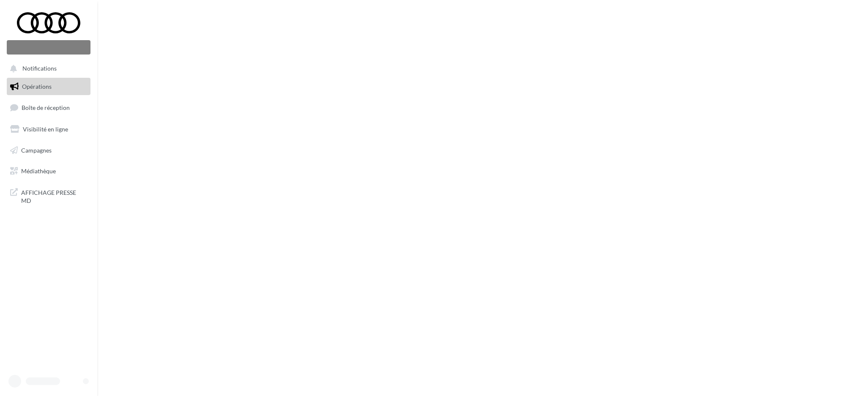 Image resolution: width=868 pixels, height=396 pixels. What do you see at coordinates (48, 129) in the screenshot?
I see `a: Visibilité en ligne` at bounding box center [48, 129].